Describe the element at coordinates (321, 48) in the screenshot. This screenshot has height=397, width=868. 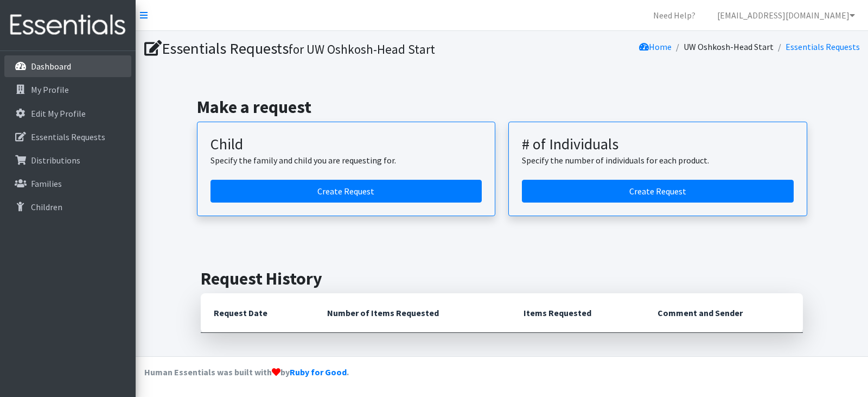
I see `h1: Essentials Requests` at that location.